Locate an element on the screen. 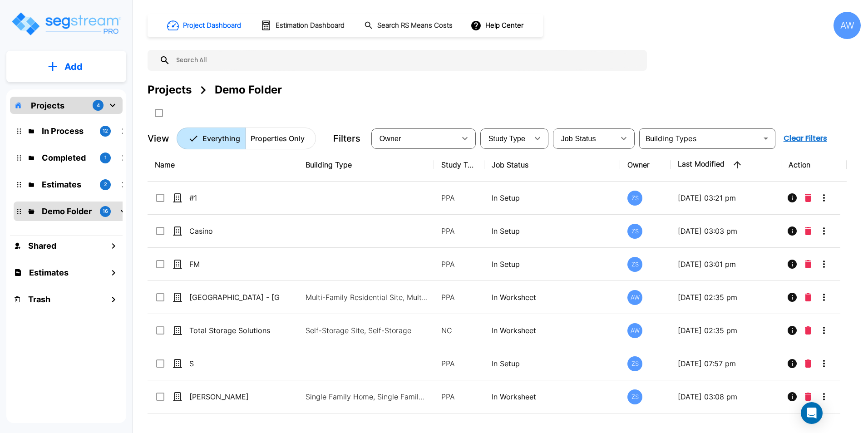 The image size is (868, 433). p: Projects is located at coordinates (48, 106).